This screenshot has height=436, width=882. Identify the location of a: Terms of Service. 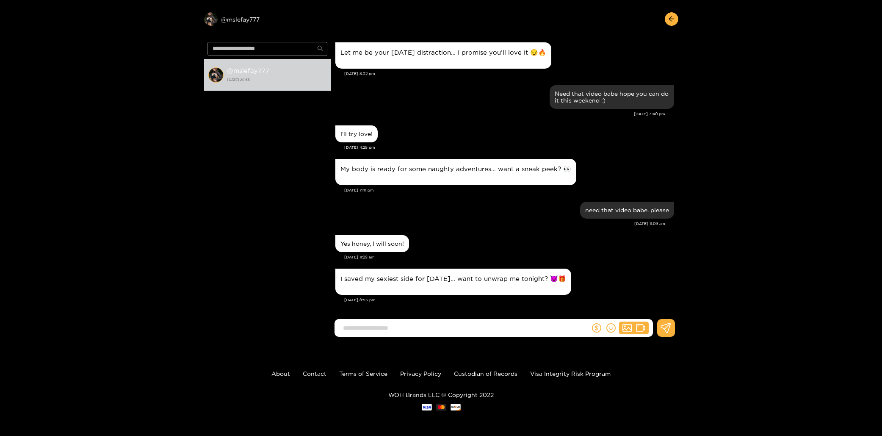
(363, 373).